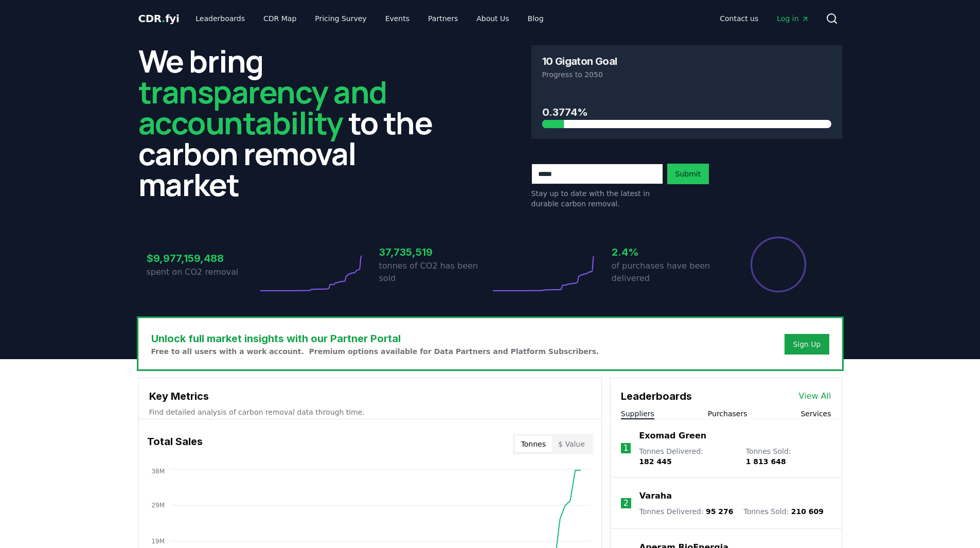  What do you see at coordinates (668, 273) in the screenshot?
I see `p: of purchases have been delivered` at bounding box center [668, 273].